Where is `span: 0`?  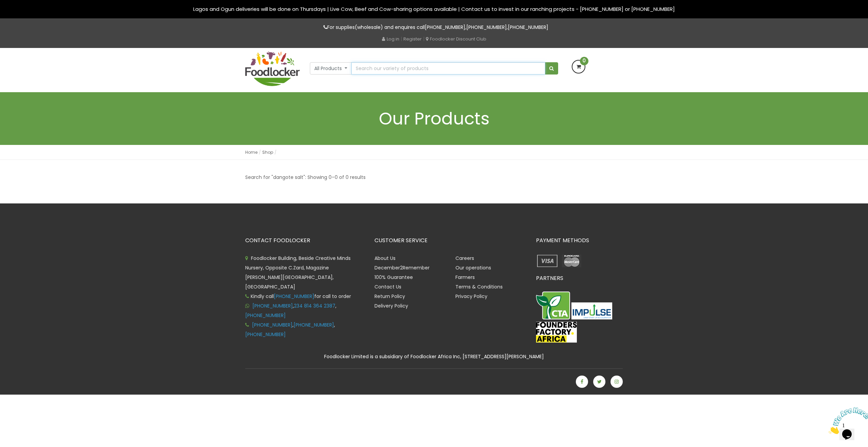
span: 0 is located at coordinates (584, 61).